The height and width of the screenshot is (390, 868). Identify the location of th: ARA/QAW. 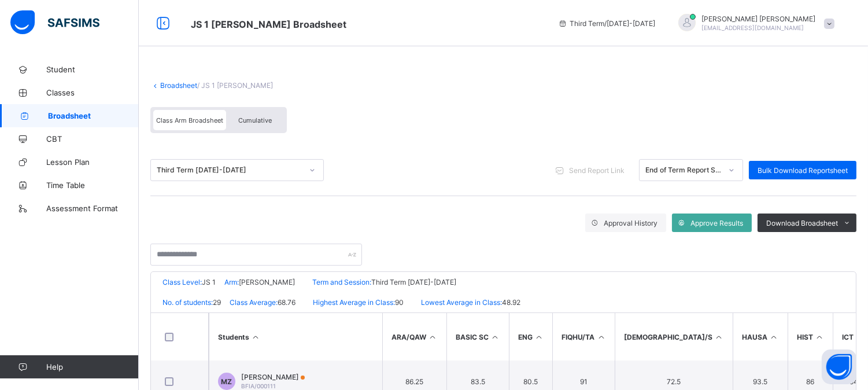
(414, 337).